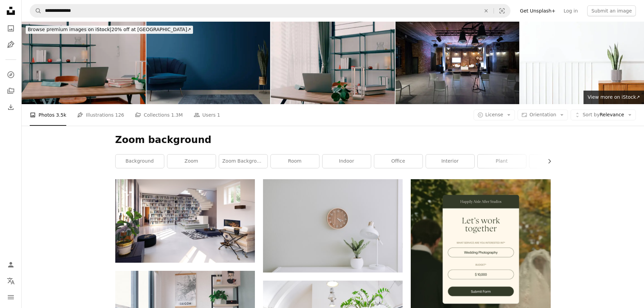  What do you see at coordinates (333, 226) in the screenshot?
I see `img: white desk lamp beside green plant` at bounding box center [333, 226].